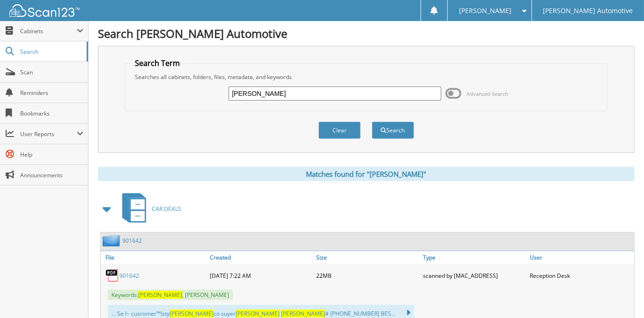 Image resolution: width=644 pixels, height=318 pixels. I want to click on span: Bookmarks, so click(52, 113).